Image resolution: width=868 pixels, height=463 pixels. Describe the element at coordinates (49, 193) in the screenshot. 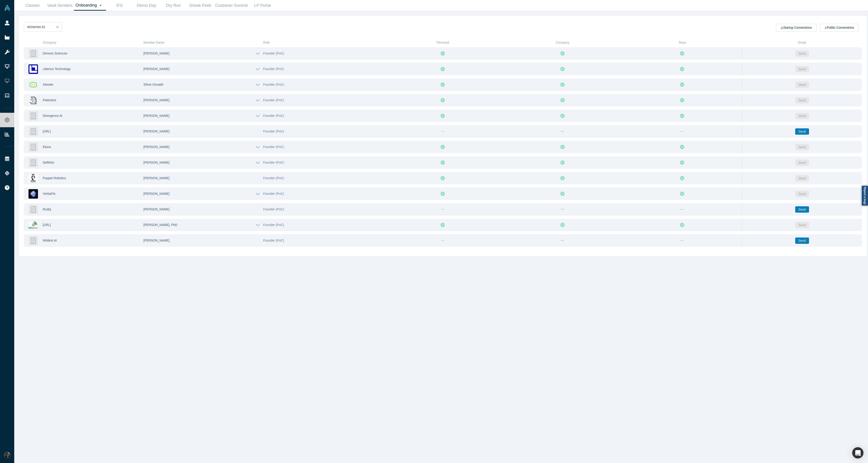

I see `span: VerbaFlo` at that location.